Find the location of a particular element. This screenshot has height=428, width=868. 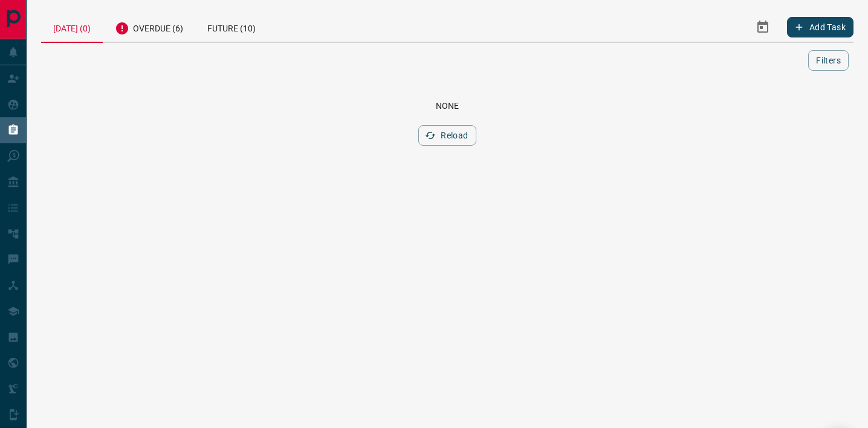

button: Filters is located at coordinates (828, 60).